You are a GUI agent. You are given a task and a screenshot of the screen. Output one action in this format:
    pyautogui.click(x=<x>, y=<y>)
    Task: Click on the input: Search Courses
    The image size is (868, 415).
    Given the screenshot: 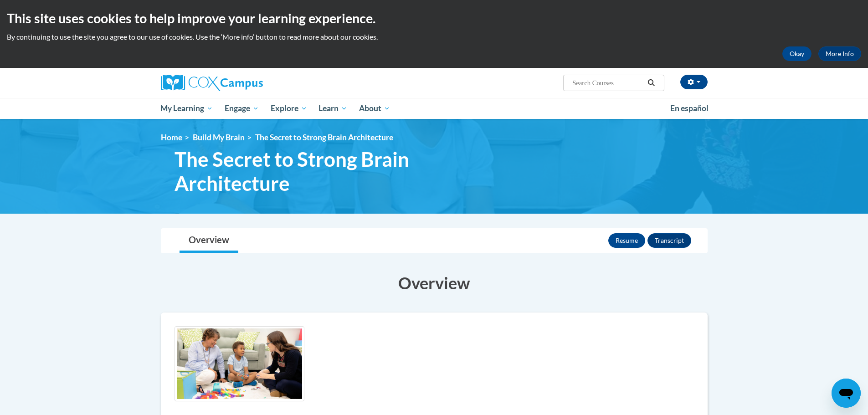 What is the action you would take?
    pyautogui.click(x=608, y=83)
    